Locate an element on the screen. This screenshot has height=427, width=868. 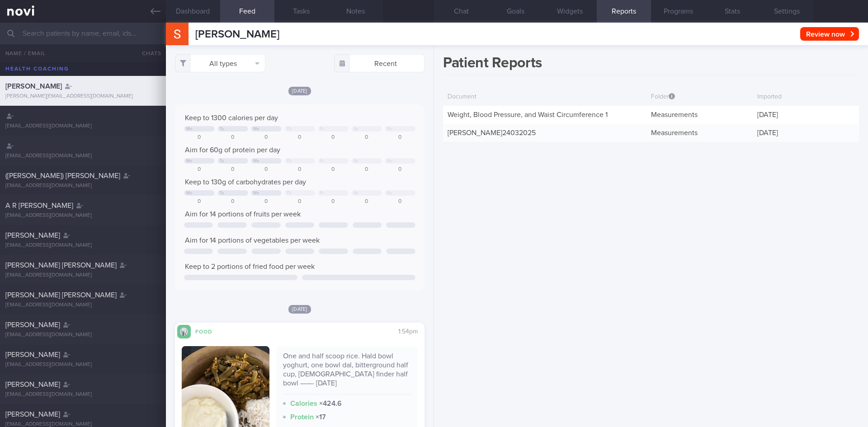
h1: Patient Reports is located at coordinates (651, 65).